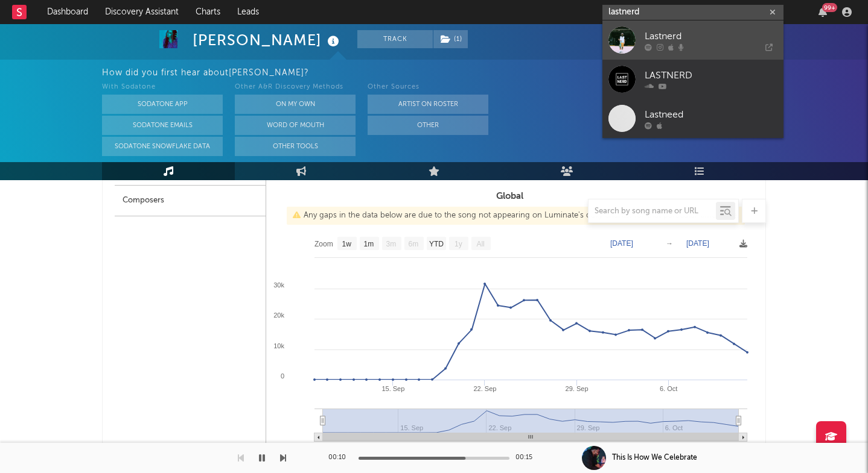 The height and width of the screenshot is (473, 868). Describe the element at coordinates (823, 12) in the screenshot. I see `button: 99+` at that location.